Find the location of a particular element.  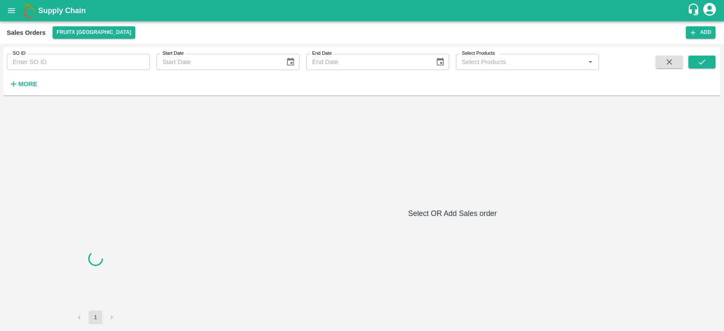

input: Start Date is located at coordinates (218, 62).